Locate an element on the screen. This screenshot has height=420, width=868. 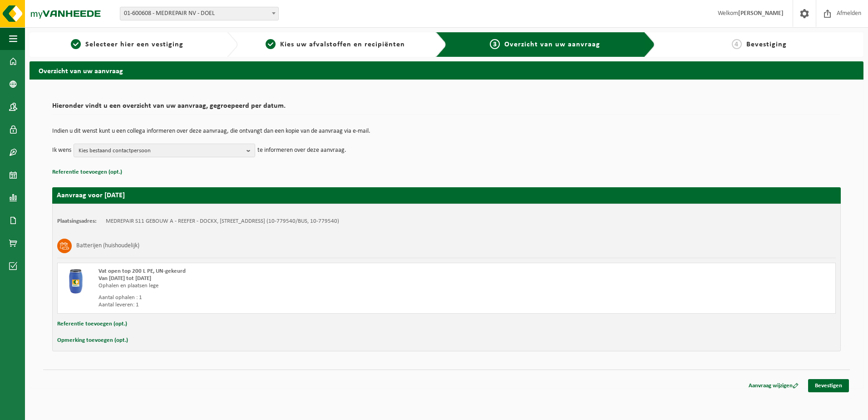
a: 2Kies uw afvalstoffen en recipiënten is located at coordinates (335, 44).